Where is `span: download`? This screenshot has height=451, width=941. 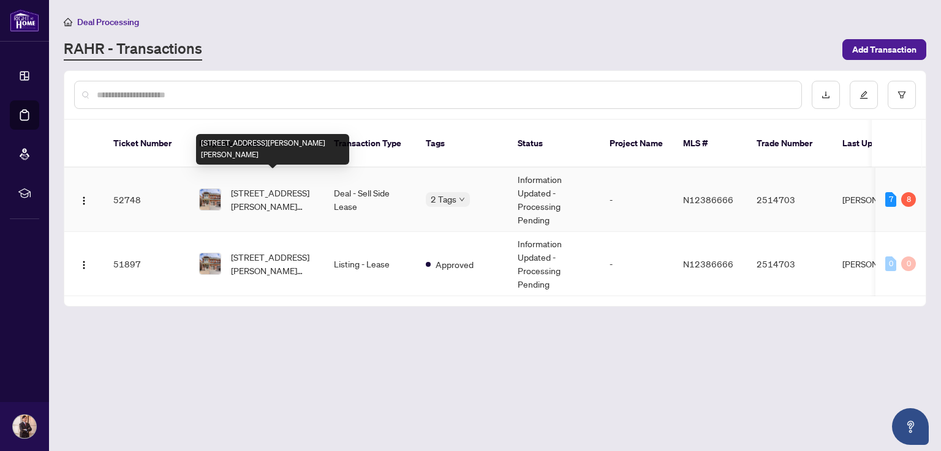 span: download is located at coordinates (826, 95).